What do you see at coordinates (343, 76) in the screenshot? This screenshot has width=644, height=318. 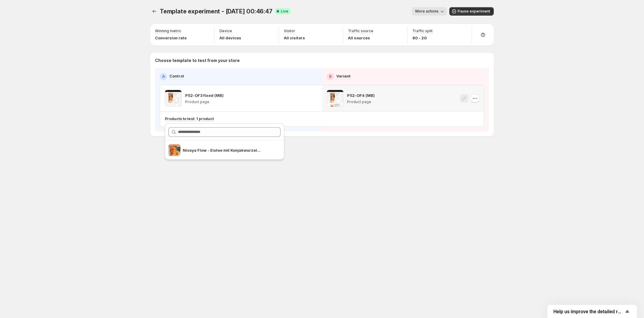 I see `p: Variant` at bounding box center [343, 76].